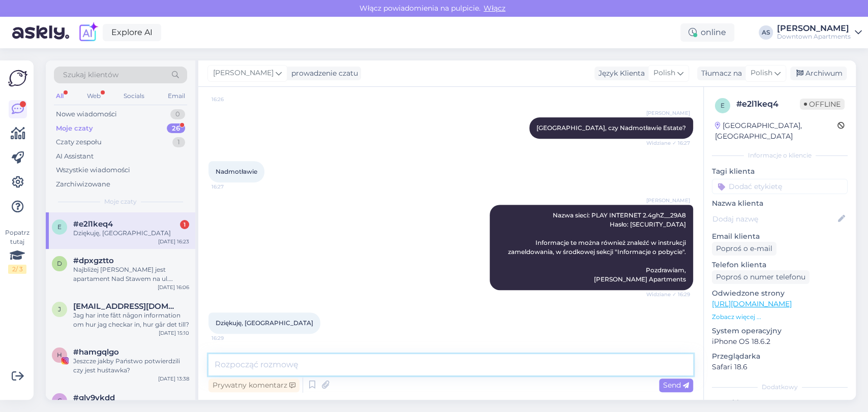  What do you see at coordinates (134, 96) in the screenshot?
I see `div: Socials` at bounding box center [134, 96].